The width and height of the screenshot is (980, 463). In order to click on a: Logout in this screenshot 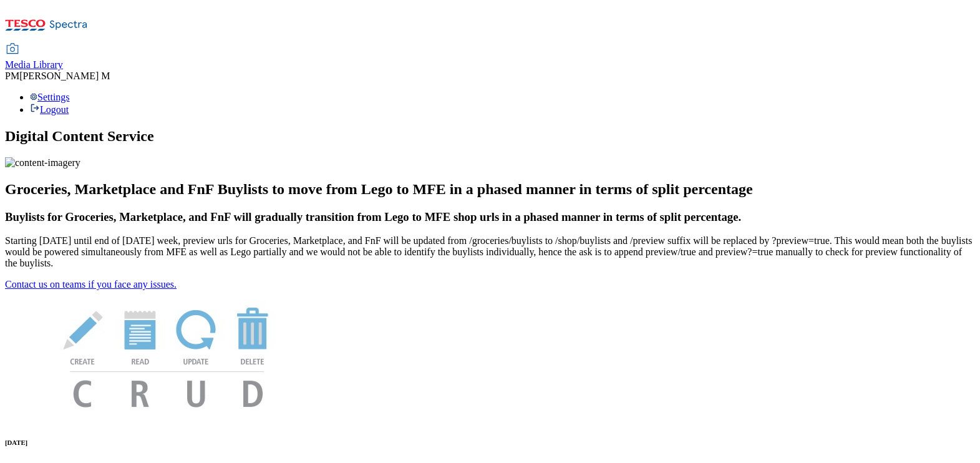, I will do `click(49, 109)`.